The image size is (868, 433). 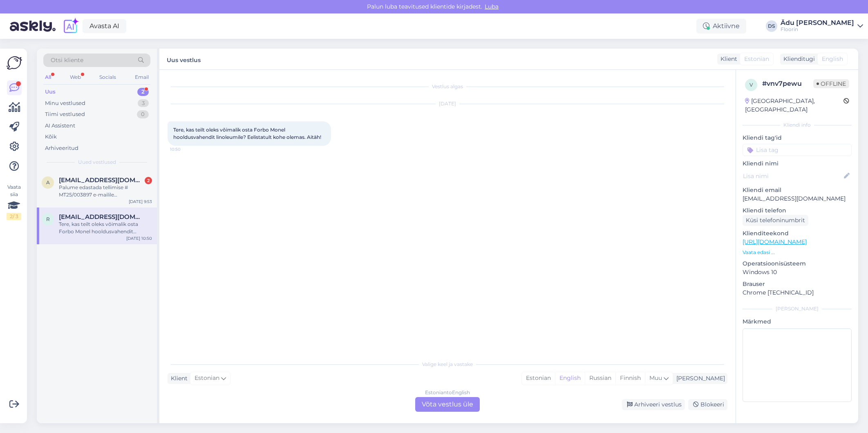 What do you see at coordinates (75, 77) in the screenshot?
I see `div: Web` at bounding box center [75, 77].